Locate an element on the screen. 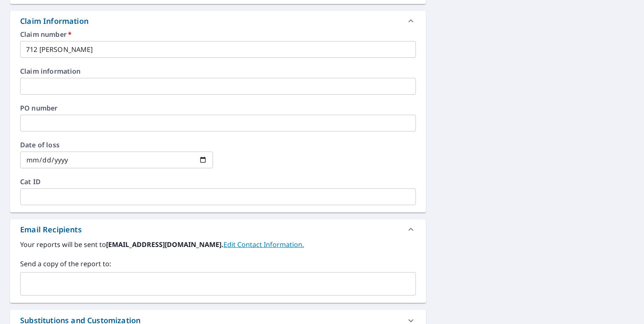  label: Date of loss is located at coordinates (117, 145).